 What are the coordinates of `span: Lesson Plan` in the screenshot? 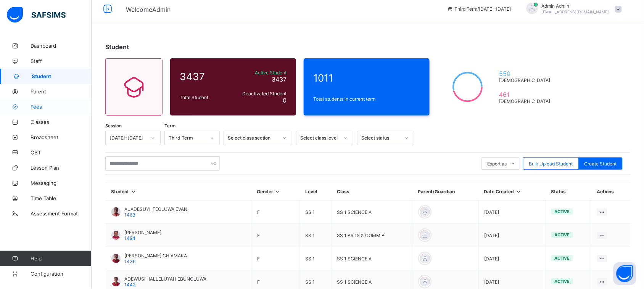 It's located at (61, 168).